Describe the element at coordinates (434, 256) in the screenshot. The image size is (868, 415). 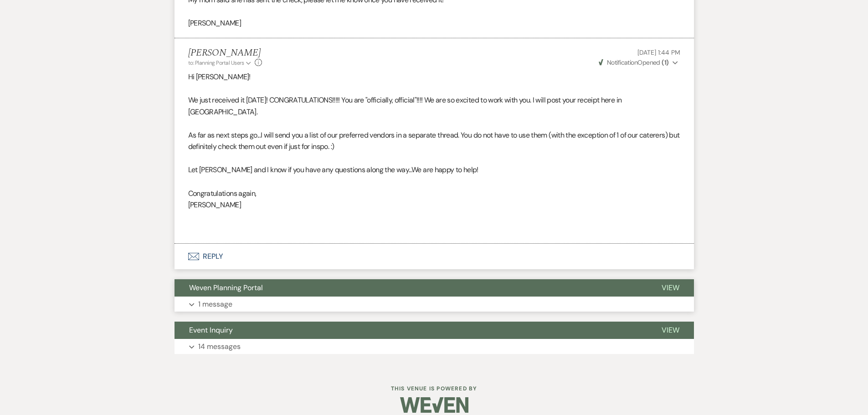
I see `button: Reply` at that location.